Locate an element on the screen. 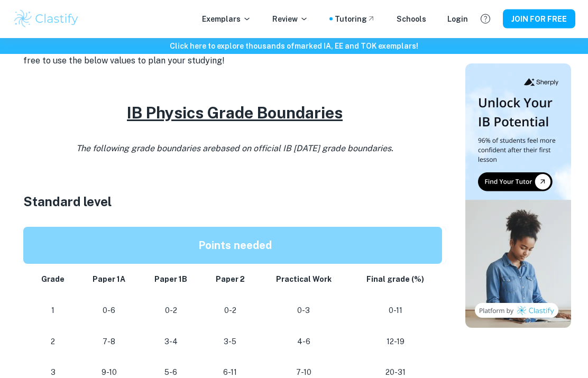 This screenshot has width=588, height=378. p: 3-5 is located at coordinates (230, 342).